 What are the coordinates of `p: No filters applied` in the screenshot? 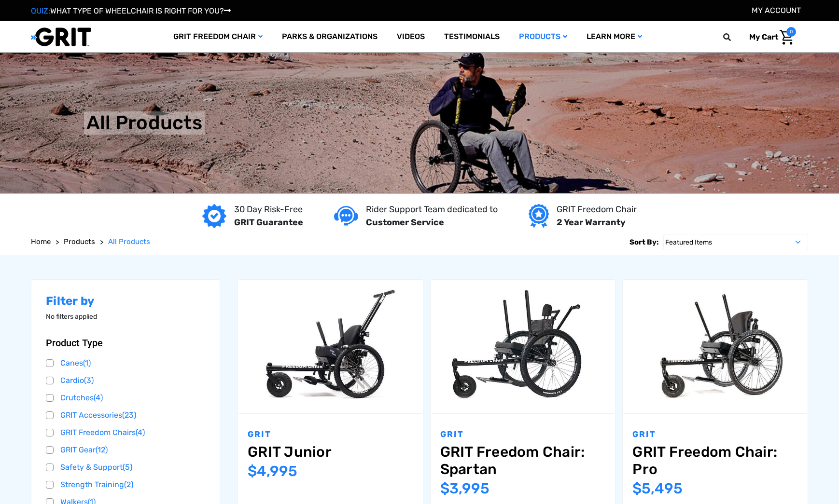 It's located at (126, 316).